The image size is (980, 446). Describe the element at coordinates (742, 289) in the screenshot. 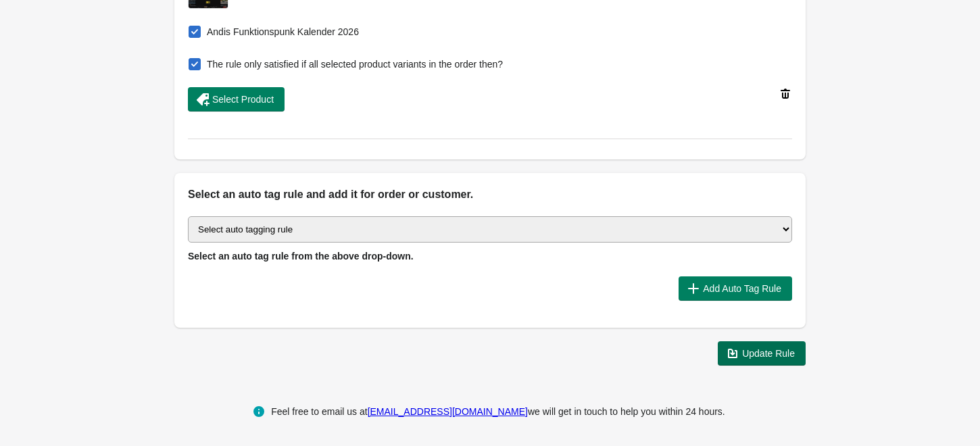

I see `span: Add Auto Tag Rule` at that location.